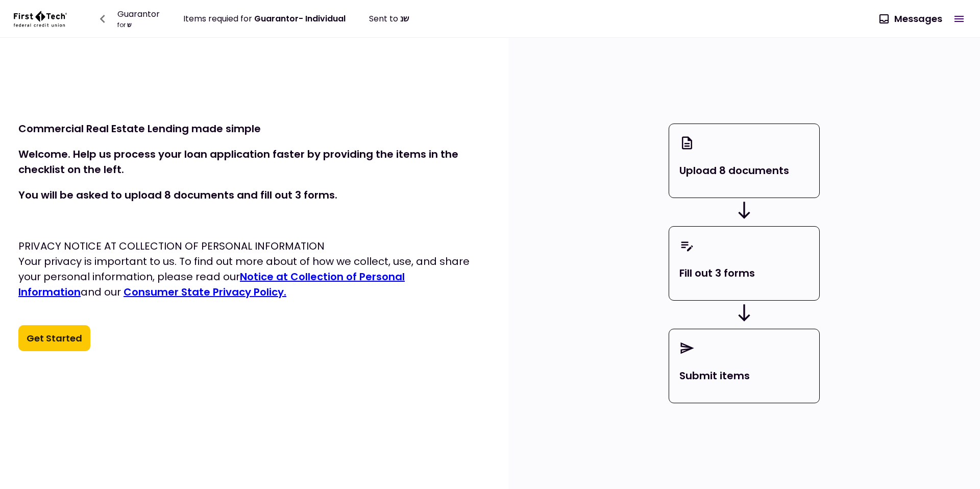 This screenshot has width=980, height=489. I want to click on button: Get Started, so click(54, 338).